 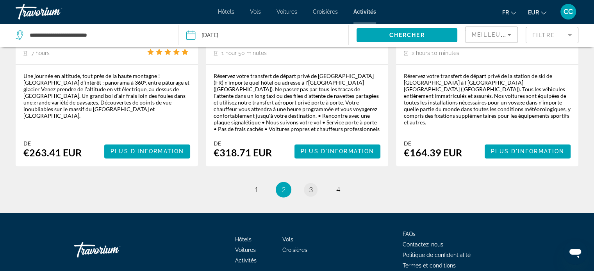 What do you see at coordinates (505, 13) in the screenshot?
I see `span: fr` at bounding box center [505, 13].